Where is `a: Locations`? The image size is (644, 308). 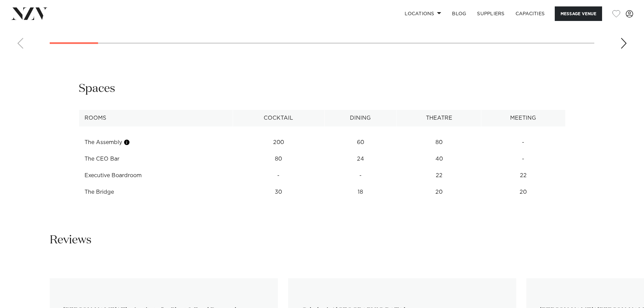 a: Locations is located at coordinates (423, 13).